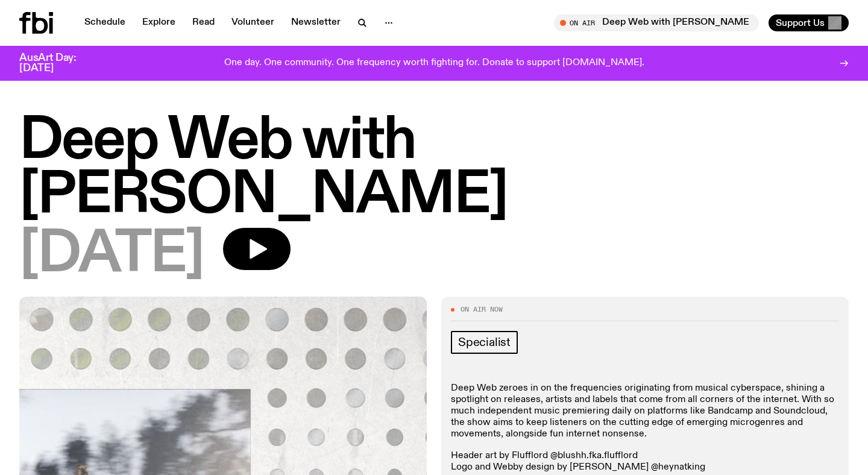  Describe the element at coordinates (800, 22) in the screenshot. I see `span: Support Us` at that location.